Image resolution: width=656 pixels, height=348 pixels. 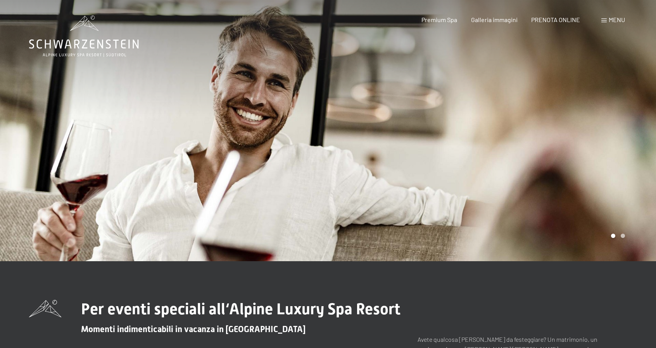 What do you see at coordinates (613, 236) in the screenshot?
I see `div: Carousel Page 1 (Current Slide)` at bounding box center [613, 236].